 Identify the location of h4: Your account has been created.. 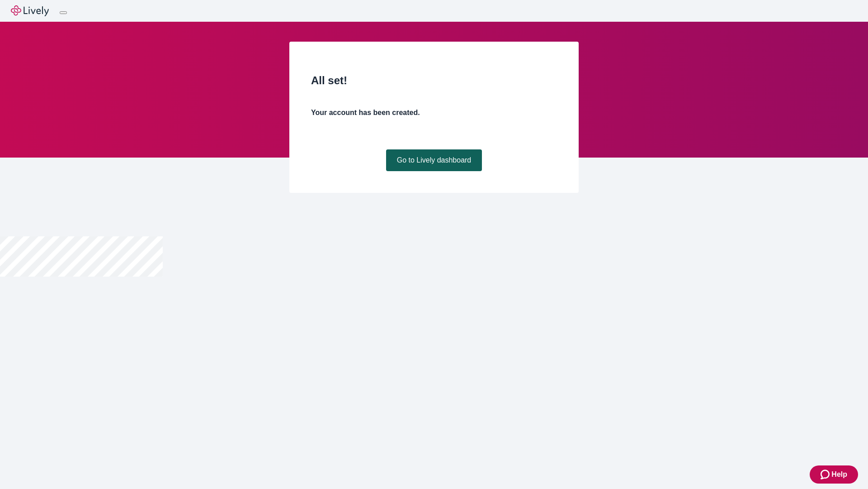
(434, 113).